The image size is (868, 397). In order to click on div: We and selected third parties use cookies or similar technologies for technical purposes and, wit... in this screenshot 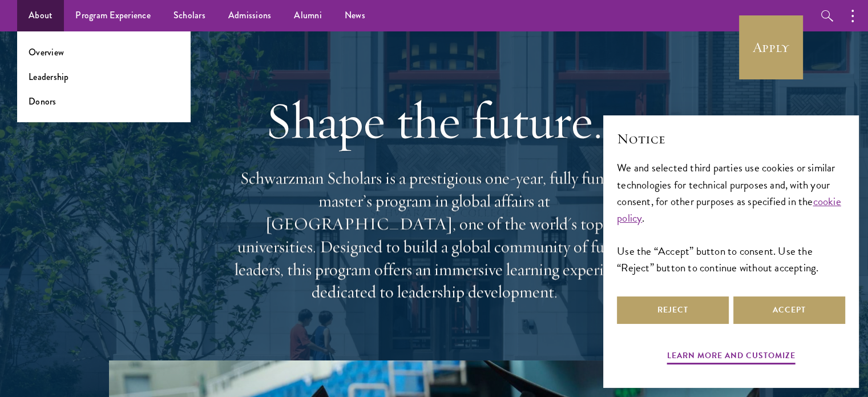, I will do `click(731, 217)`.